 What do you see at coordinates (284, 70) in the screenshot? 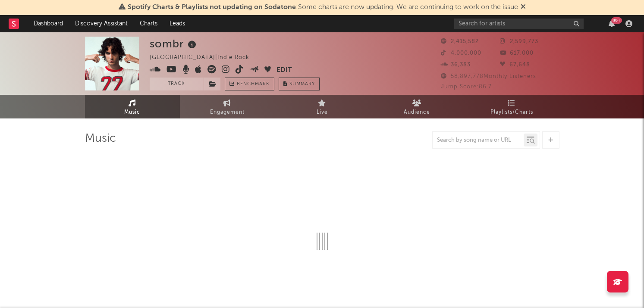
I see `button: Edit` at bounding box center [284, 70].